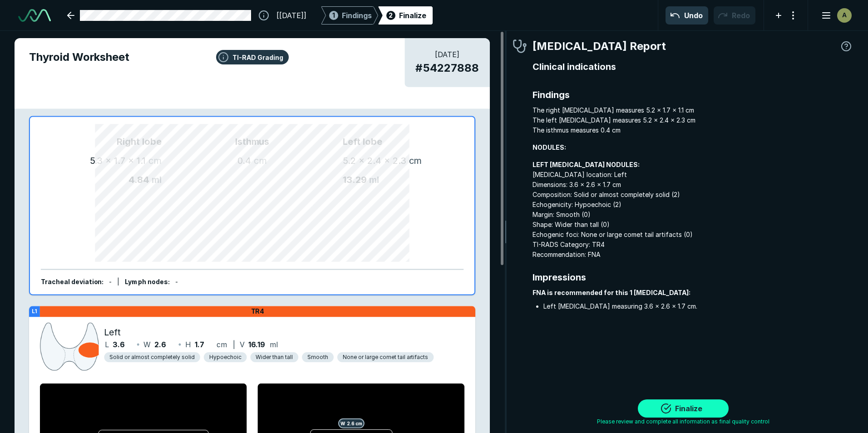 Image resolution: width=868 pixels, height=433 pixels. What do you see at coordinates (188, 345) in the screenshot?
I see `span: H` at bounding box center [188, 345].